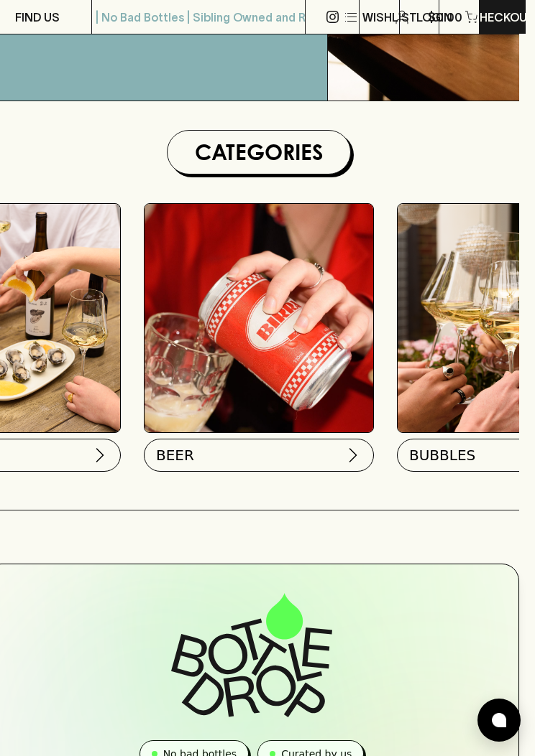  What do you see at coordinates (259, 318) in the screenshot?
I see `img: BIRRA_GOOD-TIMES_INSTA-2 1/optimise?auth=Mjk3MjY0ODMzMw__` at bounding box center [259, 318].